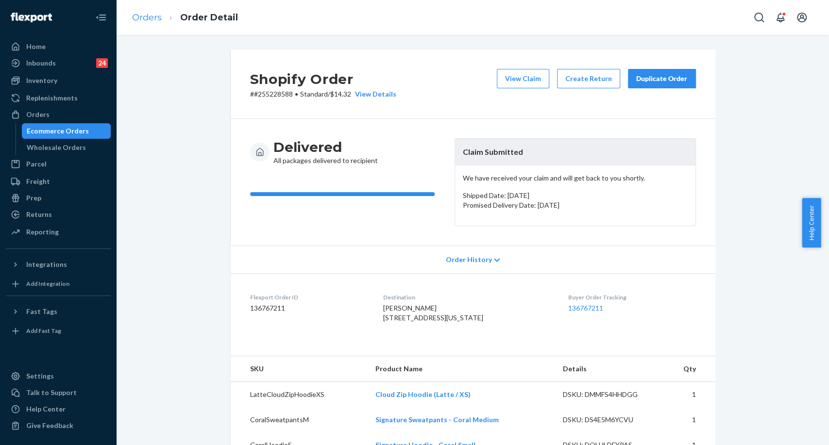  Describe the element at coordinates (58, 47) in the screenshot. I see `a: Home` at that location.